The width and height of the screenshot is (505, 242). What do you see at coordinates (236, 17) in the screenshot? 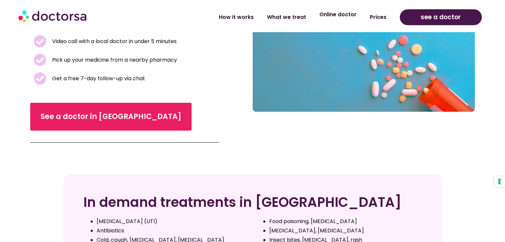
I see `a: How it works` at bounding box center [236, 17].